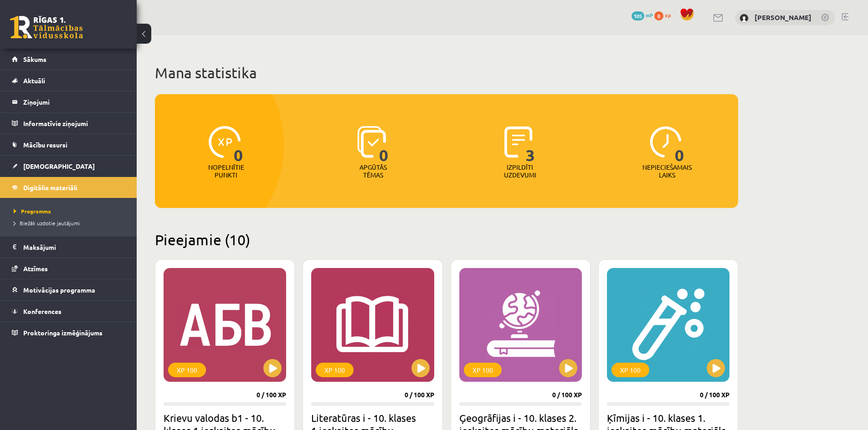  Describe the element at coordinates (531, 144) in the screenshot. I see `span: 3` at that location.